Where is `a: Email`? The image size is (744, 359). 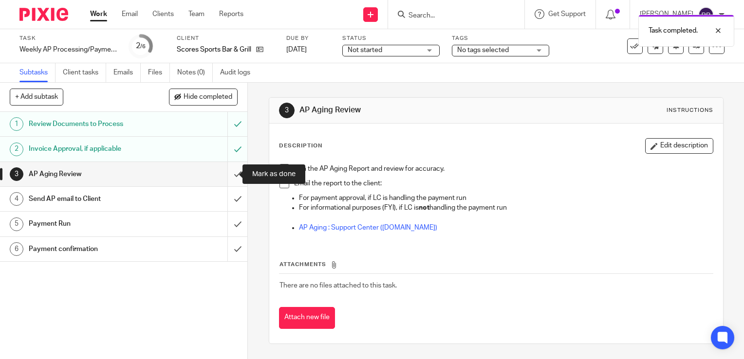 a: Email is located at coordinates (130, 14).